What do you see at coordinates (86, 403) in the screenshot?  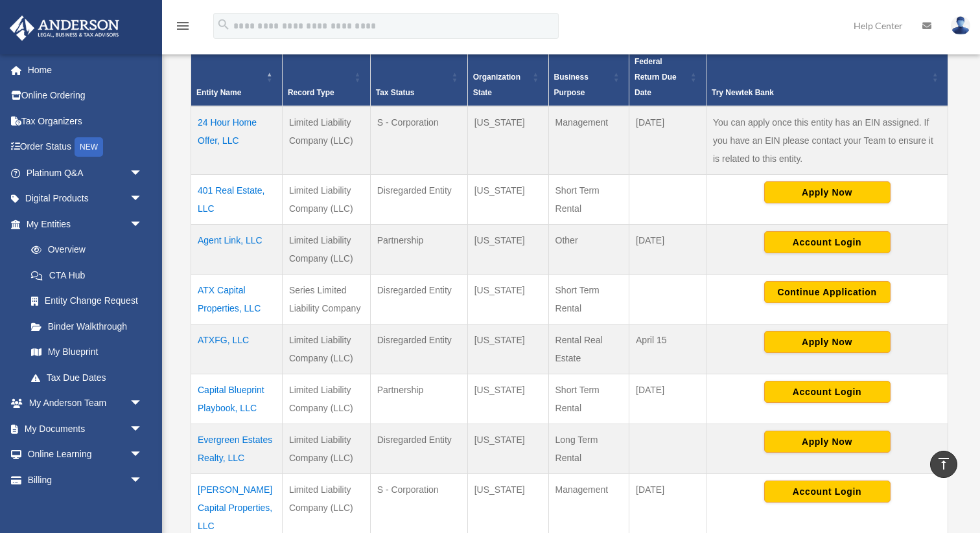 I see `a: My Anderson Teamarrow_drop_down` at bounding box center [86, 403].